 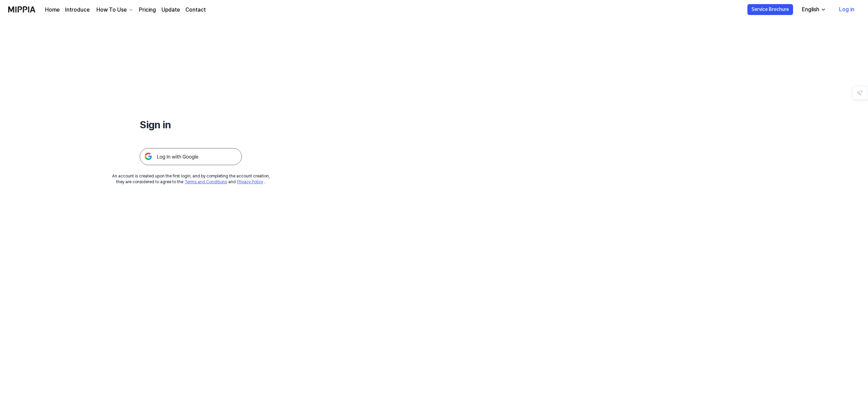 What do you see at coordinates (250, 182) in the screenshot?
I see `a: Privacy Policy` at bounding box center [250, 182].